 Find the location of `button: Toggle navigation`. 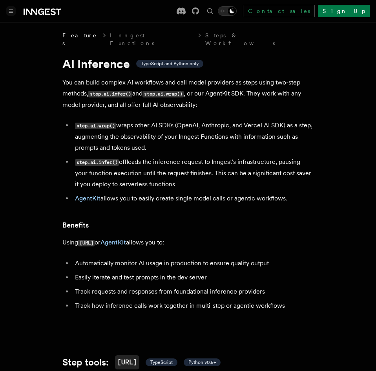

button: Toggle navigation is located at coordinates (11, 11).